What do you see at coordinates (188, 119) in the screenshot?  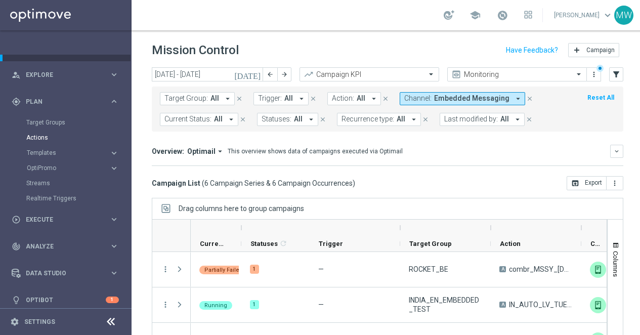 I see `span: Current Status:` at bounding box center [188, 119].